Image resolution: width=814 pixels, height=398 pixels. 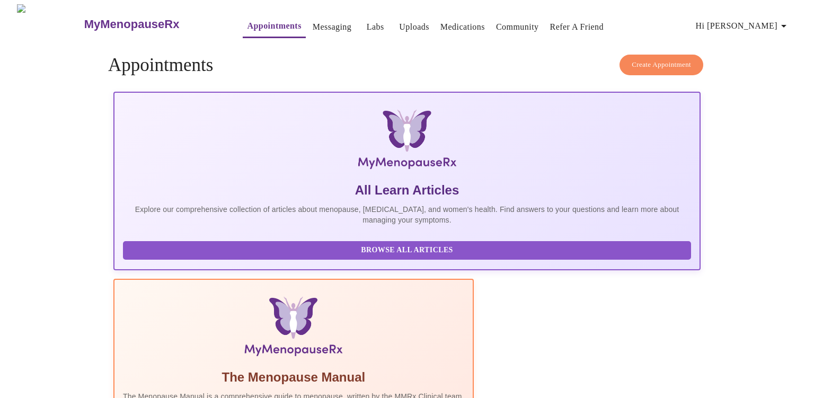 I want to click on a: MyMenopauseRx, so click(x=152, y=24).